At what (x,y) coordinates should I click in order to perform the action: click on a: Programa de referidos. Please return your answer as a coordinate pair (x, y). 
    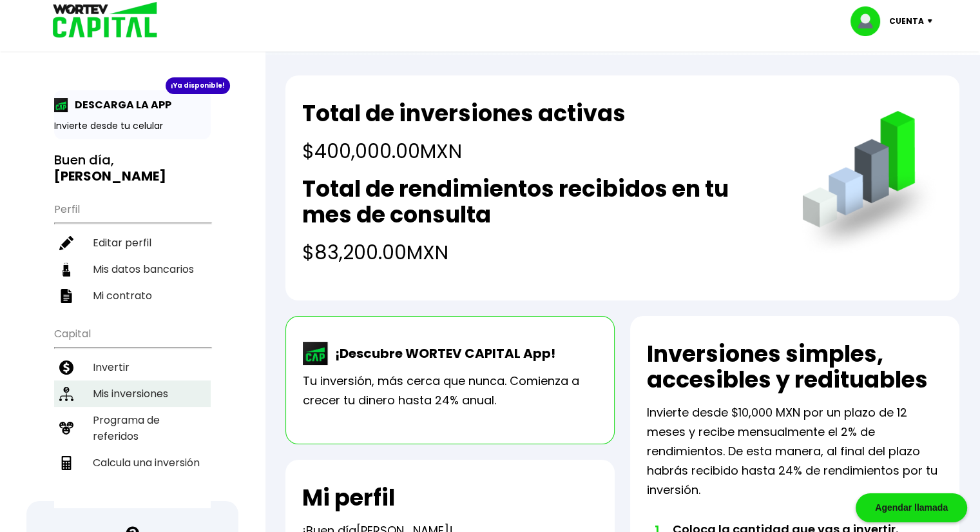
    Looking at the image, I should click on (132, 428).